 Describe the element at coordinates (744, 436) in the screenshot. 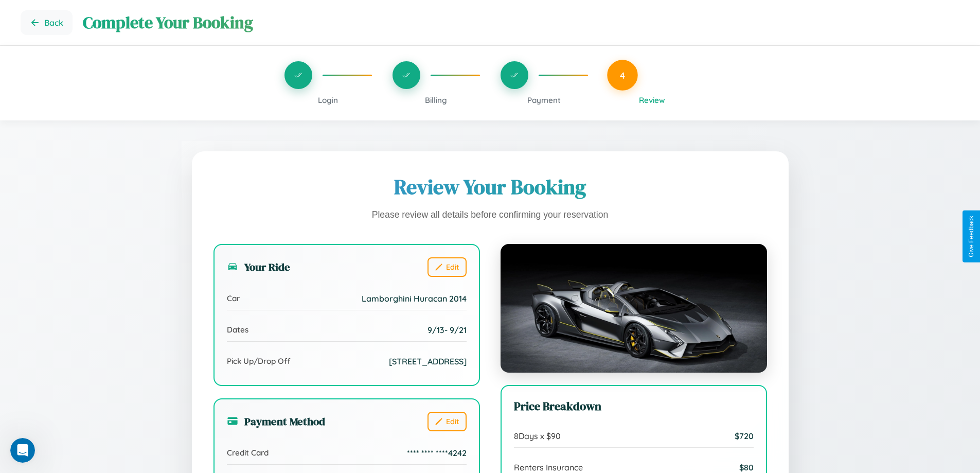

I see `span: $ 720` at that location.